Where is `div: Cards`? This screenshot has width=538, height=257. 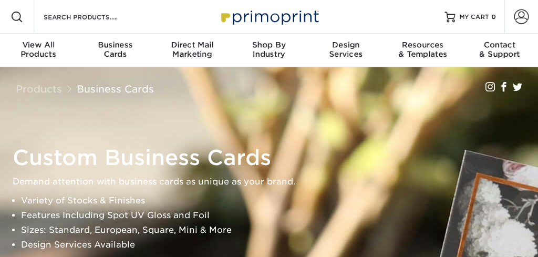
div: Cards is located at coordinates (115, 49).